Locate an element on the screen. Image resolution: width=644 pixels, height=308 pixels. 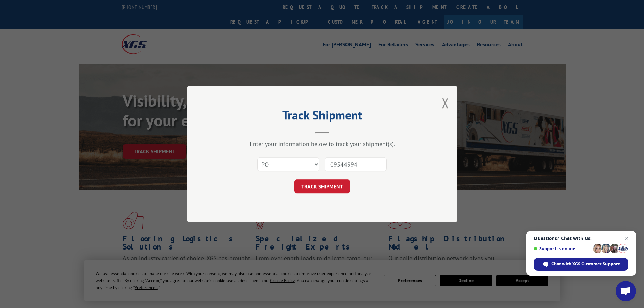
span: Support is online is located at coordinates (562, 248).